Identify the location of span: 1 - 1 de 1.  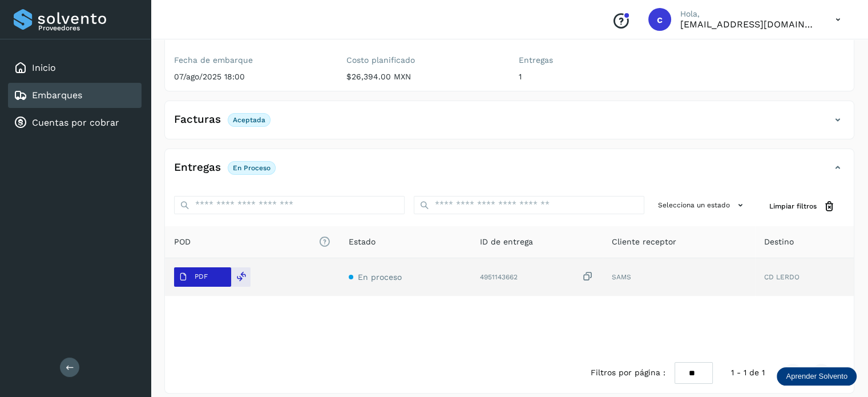
(747, 372).